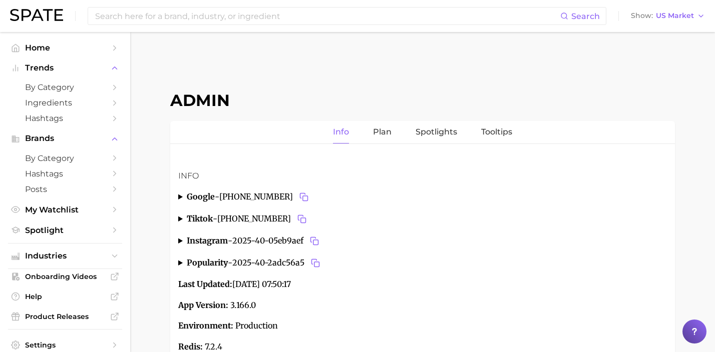 This screenshot has width=715, height=352. Describe the element at coordinates (65, 139) in the screenshot. I see `button: Brands` at that location.